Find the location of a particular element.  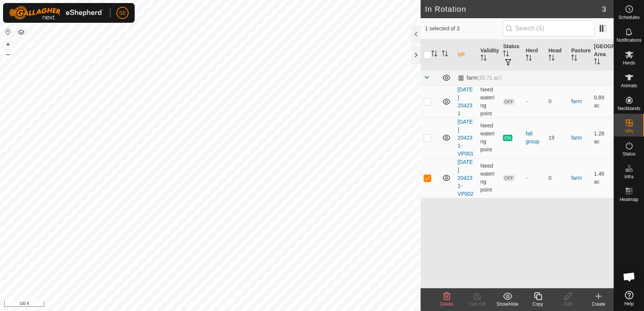

span: VPs is located at coordinates (629, 131).